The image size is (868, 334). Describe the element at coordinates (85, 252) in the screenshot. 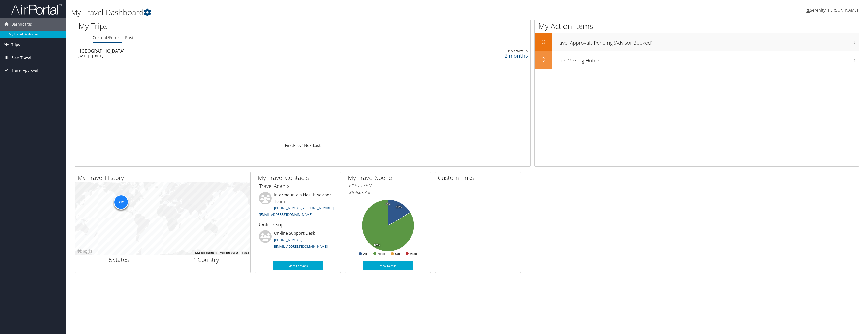

I see `img: Google` at that location.